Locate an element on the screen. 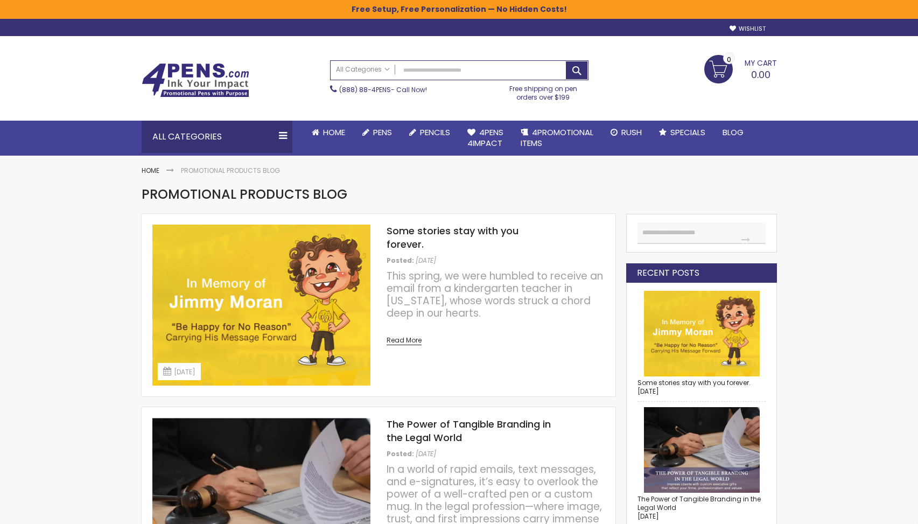 The image size is (918, 524). span: Promotional Products Blog is located at coordinates (244, 194).